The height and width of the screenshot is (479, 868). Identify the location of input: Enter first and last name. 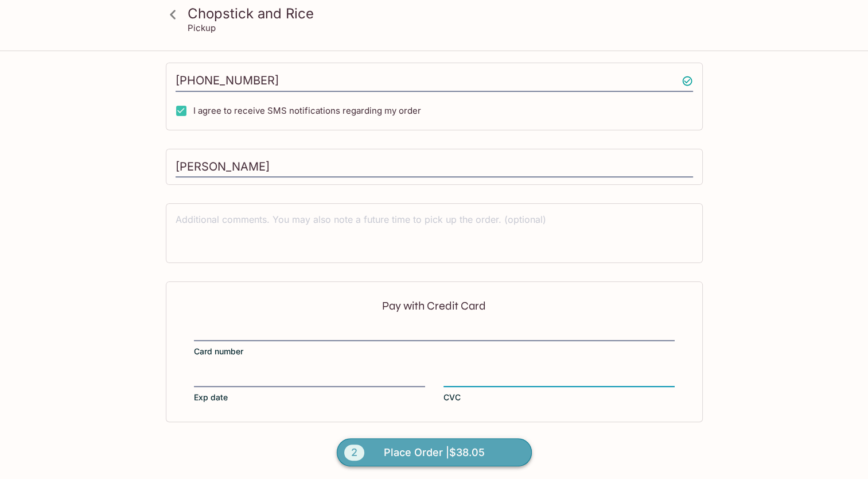
(435, 167).